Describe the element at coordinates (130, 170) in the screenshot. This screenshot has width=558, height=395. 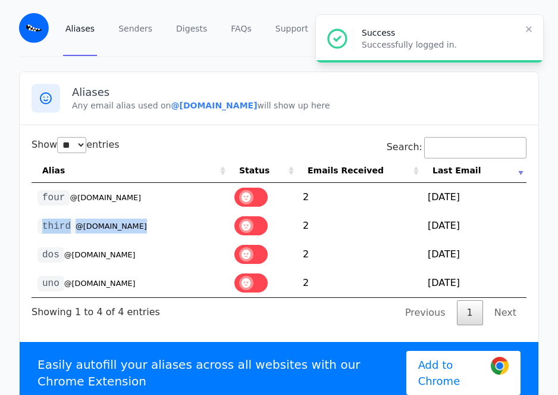
I see `th: Alias: activate to sort column ascending` at that location.